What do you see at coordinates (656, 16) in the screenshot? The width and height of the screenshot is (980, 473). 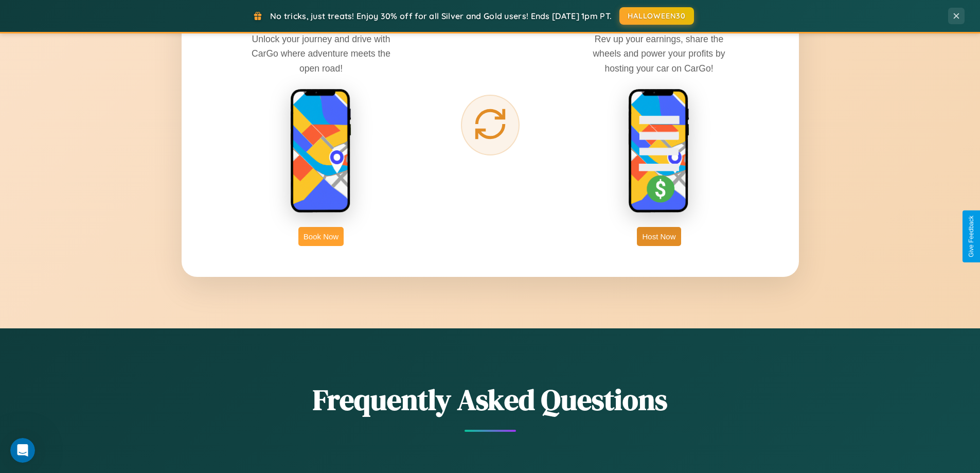 I see `button: HALLOWEEN30` at bounding box center [656, 16].